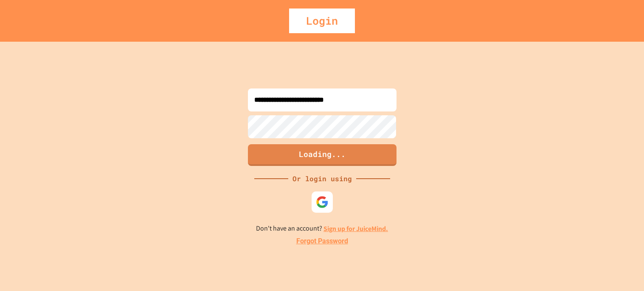  Describe the element at coordinates (323, 241) in the screenshot. I see `a: Forgot Password` at that location.